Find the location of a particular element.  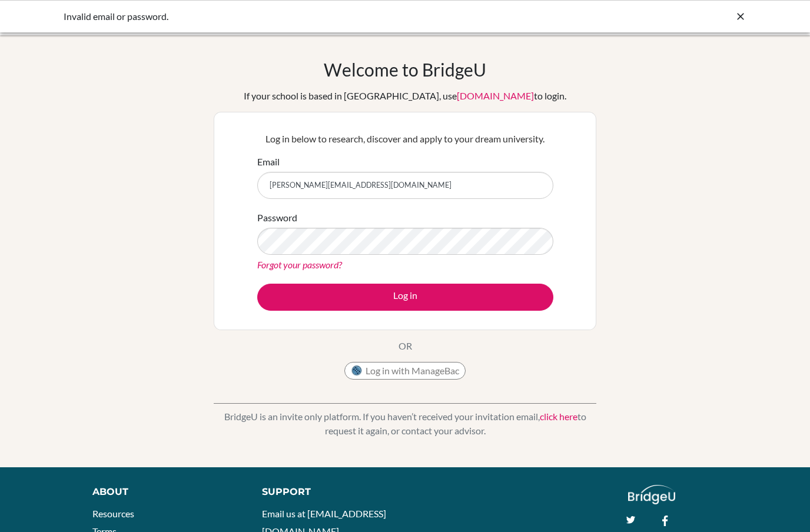

div: Invalid email or password. is located at coordinates (317, 16).